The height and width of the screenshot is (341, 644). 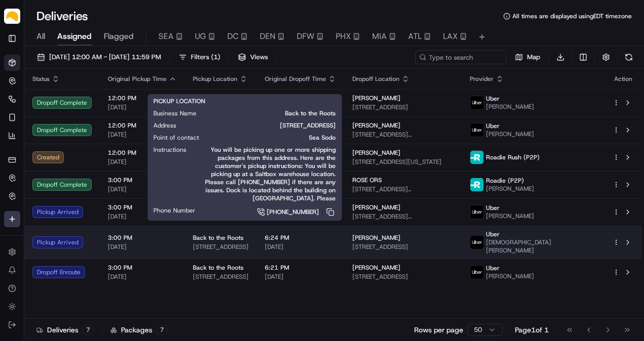 I want to click on span: MIA, so click(x=379, y=36).